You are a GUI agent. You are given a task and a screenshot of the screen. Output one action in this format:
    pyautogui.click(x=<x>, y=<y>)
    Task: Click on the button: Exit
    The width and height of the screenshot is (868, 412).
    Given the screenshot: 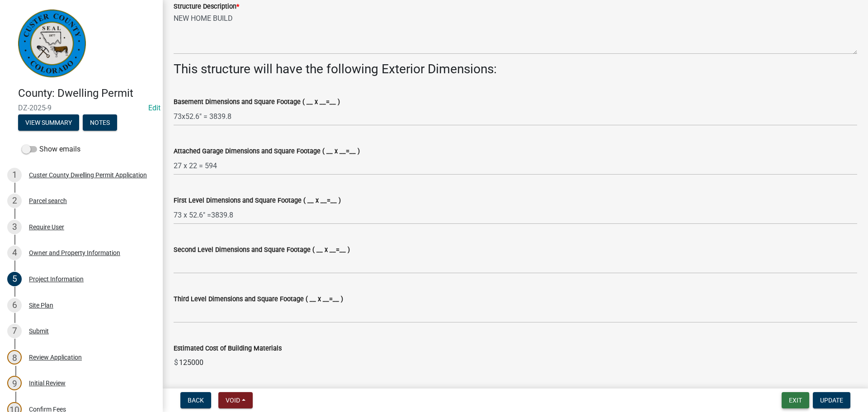 What is the action you would take?
    pyautogui.click(x=795, y=400)
    